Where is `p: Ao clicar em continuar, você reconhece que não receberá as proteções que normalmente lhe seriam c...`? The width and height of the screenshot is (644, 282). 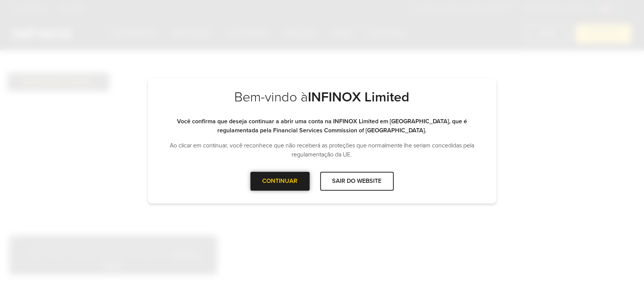 p: Ao clicar em continuar, você reconhece que não receberá as proteções que normalmente lhe seriam c... is located at coordinates (322, 150).